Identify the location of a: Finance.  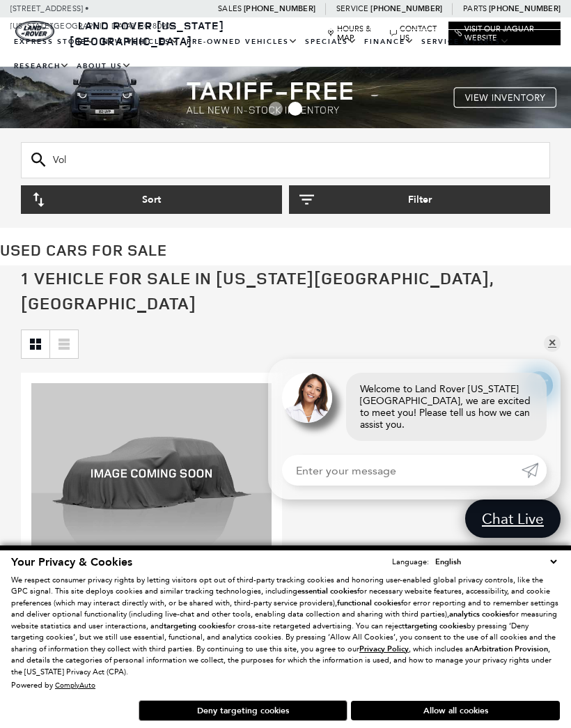
(390, 42).